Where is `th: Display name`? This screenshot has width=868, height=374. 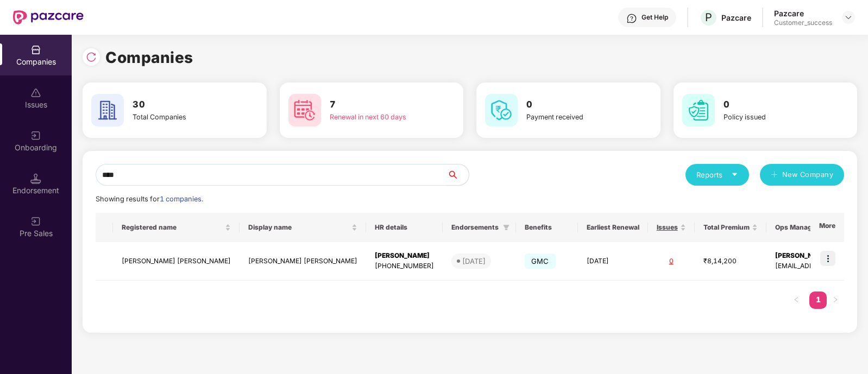
th: Display name is located at coordinates (303, 227).